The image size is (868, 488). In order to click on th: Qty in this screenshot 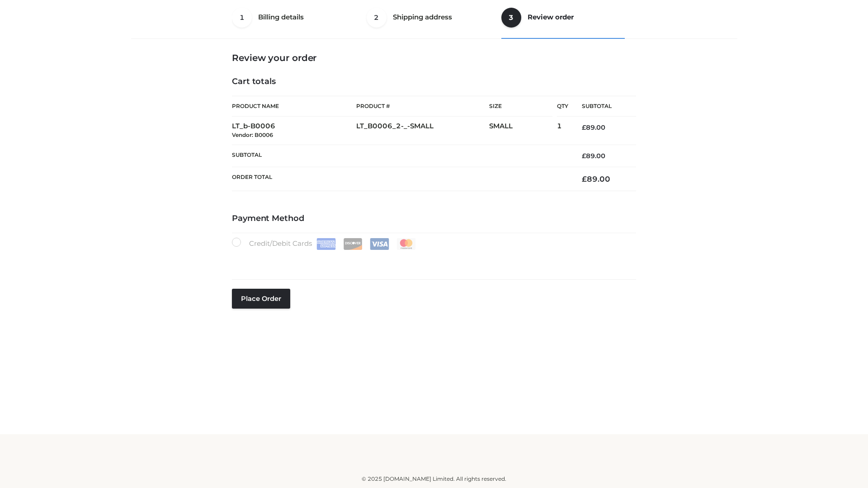, I will do `click(563, 106)`.